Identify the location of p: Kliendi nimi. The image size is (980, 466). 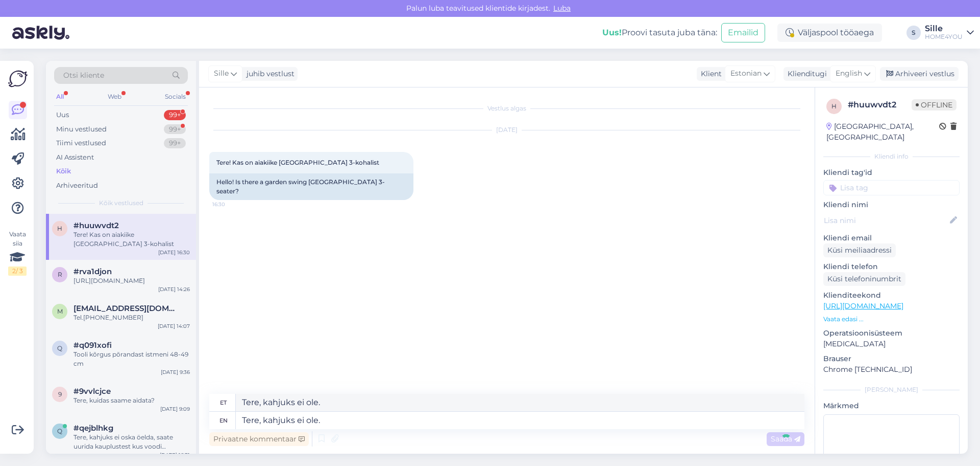
(891, 205).